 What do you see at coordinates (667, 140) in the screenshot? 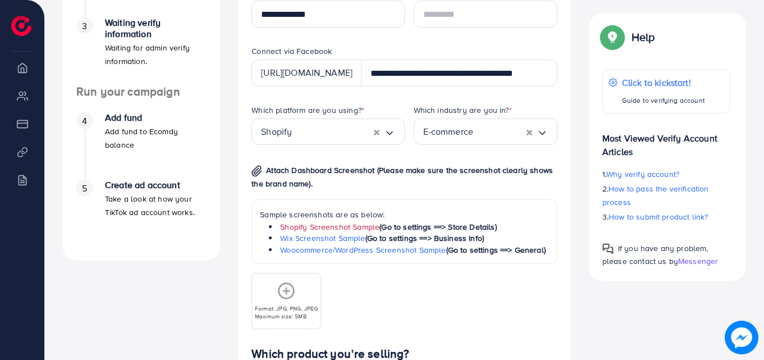
I see `p: Most Viewed Verify Account Articles` at bounding box center [667, 140].